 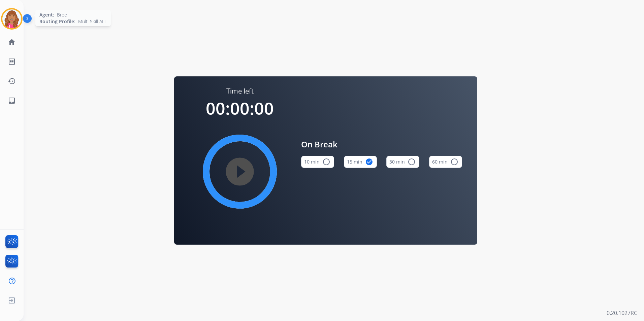 I want to click on button: 30 min, so click(x=403, y=162).